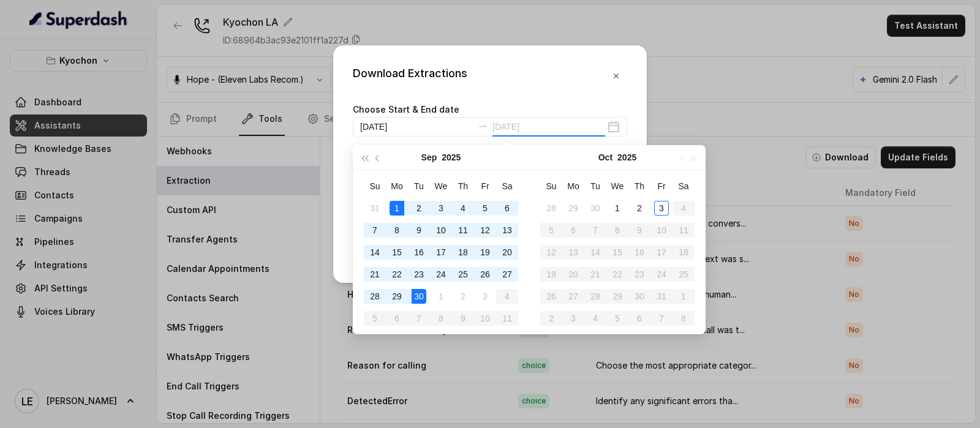 This screenshot has height=428, width=980. What do you see at coordinates (397, 274) in the screenshot?
I see `div: 22` at bounding box center [397, 274].